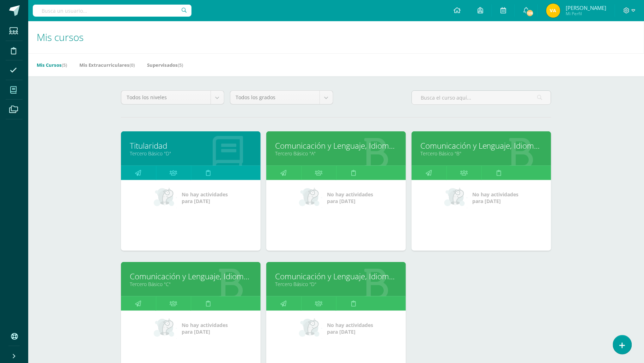  What do you see at coordinates (60, 37) in the screenshot?
I see `span: Mis cursos` at bounding box center [60, 37].